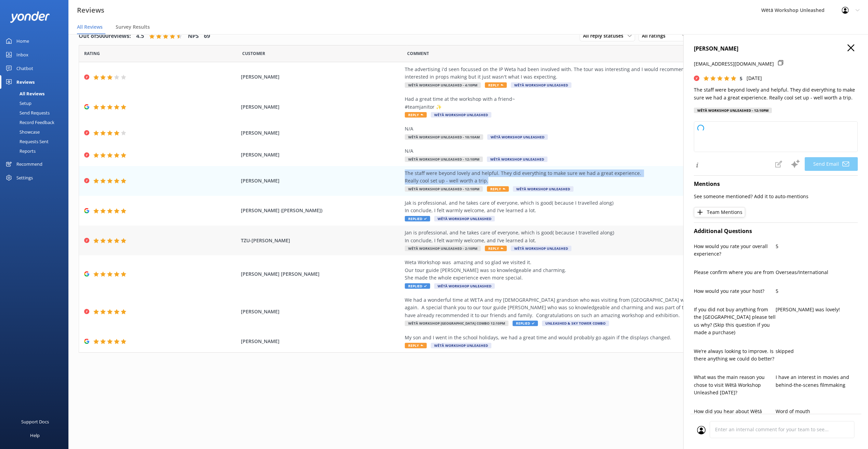 The height and width of the screenshot is (449, 868). What do you see at coordinates (701, 430) in the screenshot?
I see `img: user_profile.svg` at bounding box center [701, 430].